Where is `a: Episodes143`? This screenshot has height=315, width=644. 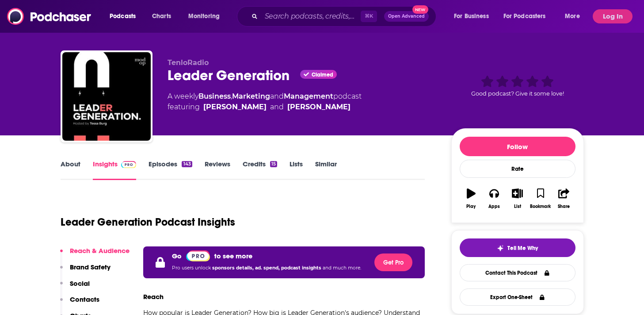
a: Episodes143 is located at coordinates (170, 170).